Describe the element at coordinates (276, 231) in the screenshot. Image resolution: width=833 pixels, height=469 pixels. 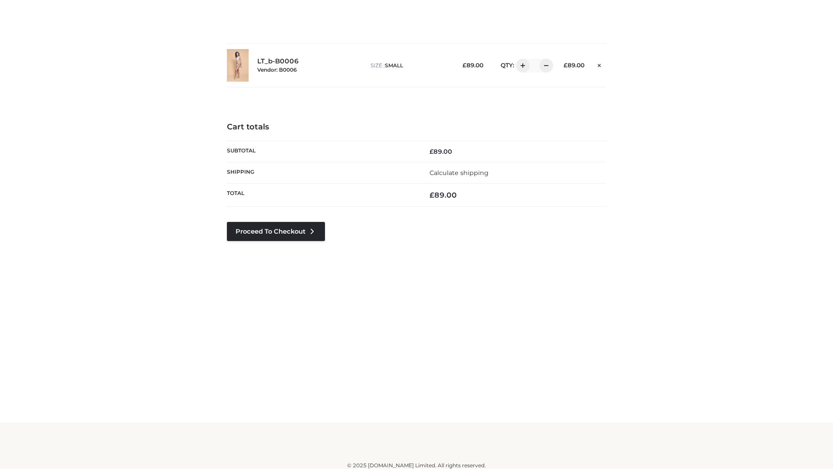
I see `a: Proceed to Checkout` at that location.